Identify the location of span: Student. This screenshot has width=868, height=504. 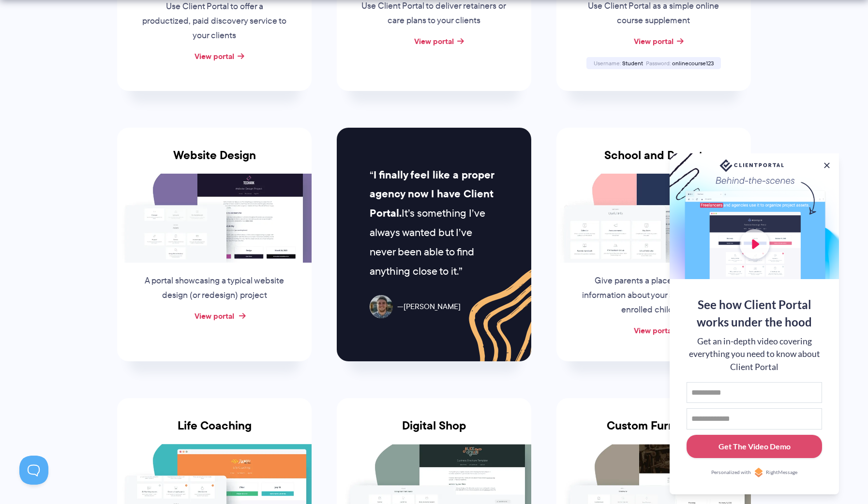
(633, 63).